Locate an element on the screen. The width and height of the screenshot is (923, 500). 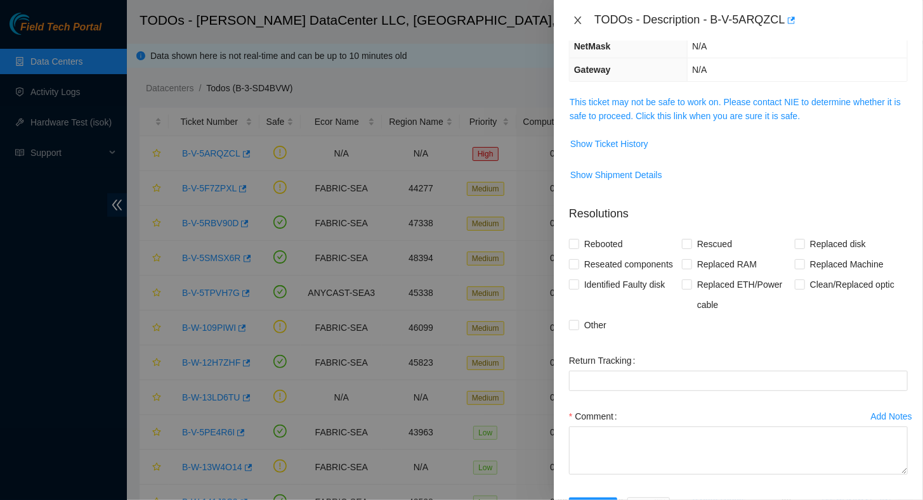
span: Reseated components is located at coordinates (628, 264).